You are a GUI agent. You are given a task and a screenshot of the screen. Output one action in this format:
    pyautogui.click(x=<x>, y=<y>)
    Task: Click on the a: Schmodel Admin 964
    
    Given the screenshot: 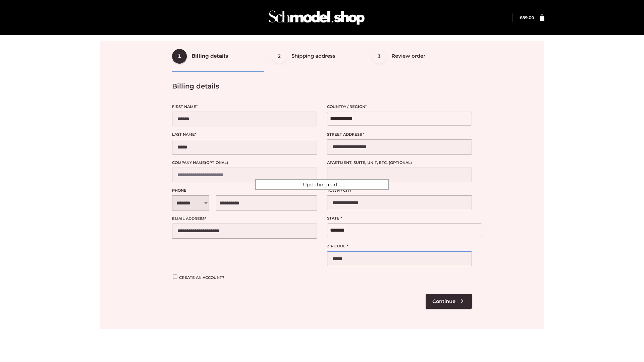 What is the action you would take?
    pyautogui.click(x=317, y=18)
    